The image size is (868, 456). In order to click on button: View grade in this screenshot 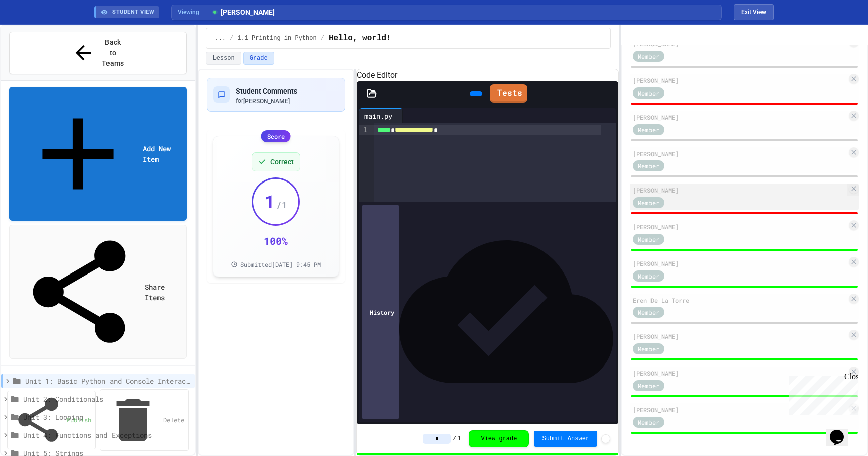, I will do `click(499, 438)`.